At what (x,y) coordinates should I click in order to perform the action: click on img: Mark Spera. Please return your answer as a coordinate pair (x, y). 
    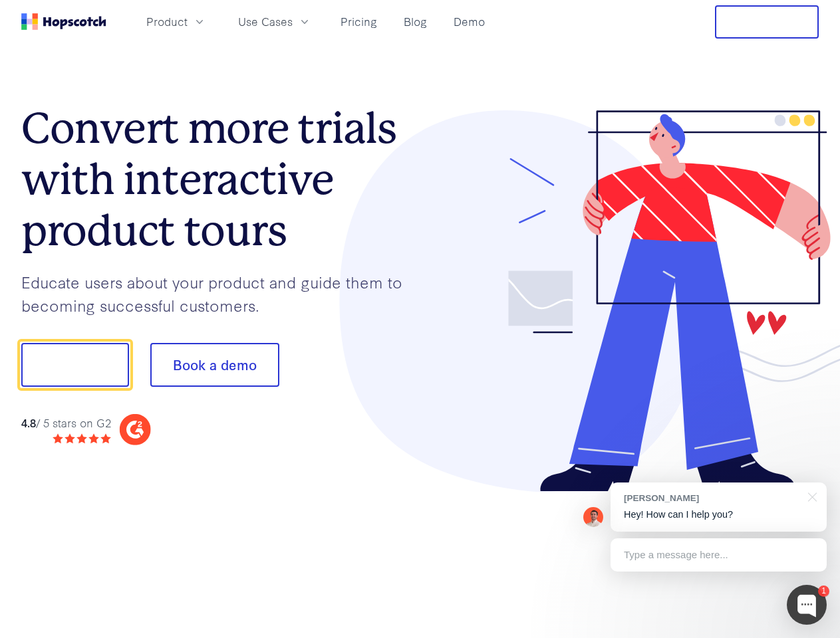
    Looking at the image, I should click on (593, 517).